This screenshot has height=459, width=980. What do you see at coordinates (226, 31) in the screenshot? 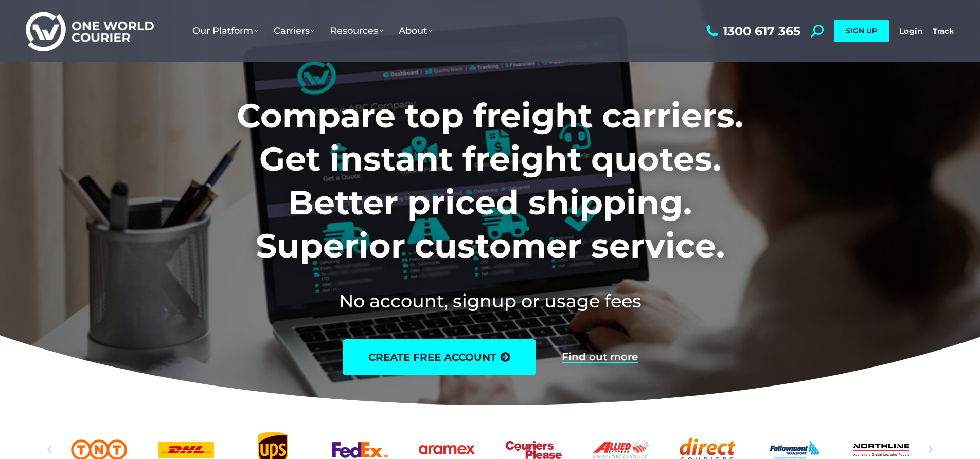
I see `span: Our Platform` at bounding box center [226, 31].